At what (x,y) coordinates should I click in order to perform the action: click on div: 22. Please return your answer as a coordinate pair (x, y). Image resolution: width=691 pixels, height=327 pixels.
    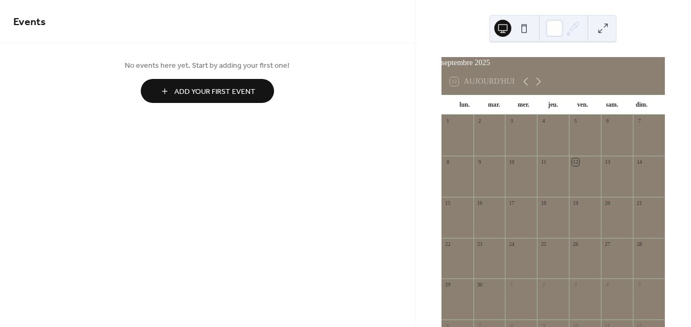
    Looking at the image, I should click on (448, 244).